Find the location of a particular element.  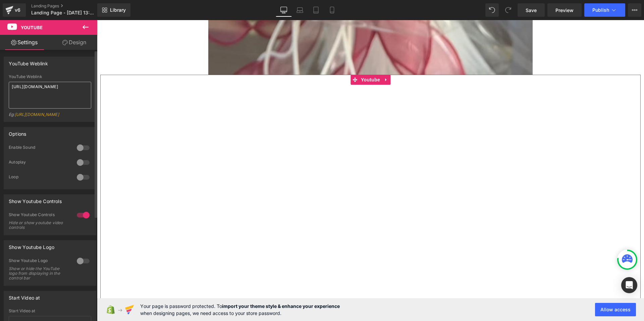

div: Autoplay is located at coordinates (39, 163).